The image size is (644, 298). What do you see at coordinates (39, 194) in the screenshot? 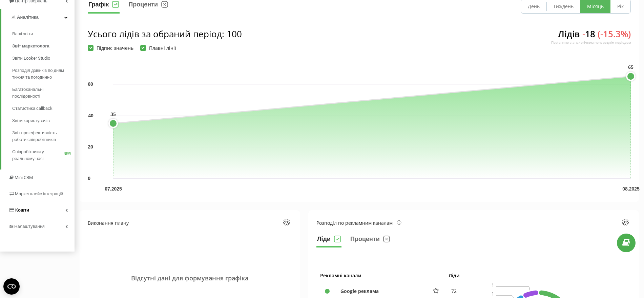
I see `span: Маркетплейс інтеграцій` at bounding box center [39, 194].